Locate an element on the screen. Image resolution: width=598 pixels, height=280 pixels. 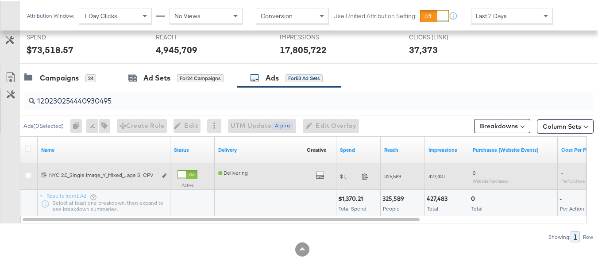
div: for 24 Campaigns is located at coordinates (200, 77).